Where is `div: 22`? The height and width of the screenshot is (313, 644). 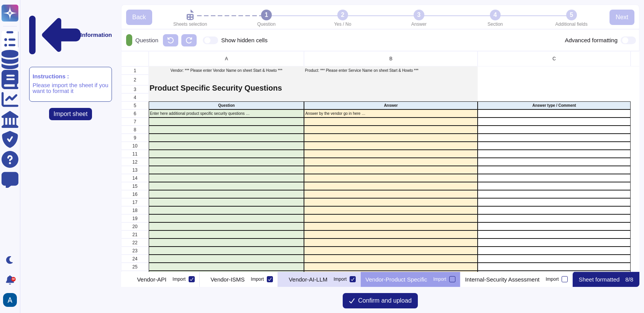 div: 22 is located at coordinates (135, 242).